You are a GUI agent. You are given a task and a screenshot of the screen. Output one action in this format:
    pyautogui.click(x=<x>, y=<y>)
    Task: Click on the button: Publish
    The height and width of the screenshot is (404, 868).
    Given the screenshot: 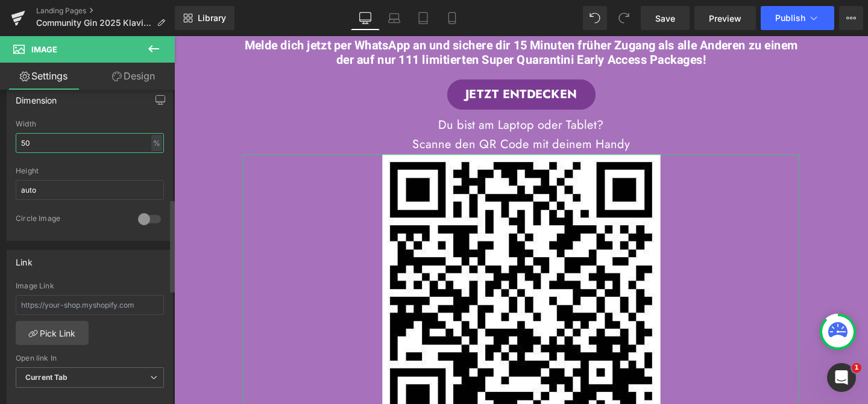 What is the action you would take?
    pyautogui.click(x=797, y=18)
    